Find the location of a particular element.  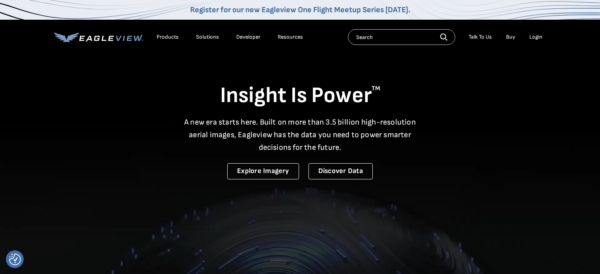

a: Explore Imagery is located at coordinates (263, 171).